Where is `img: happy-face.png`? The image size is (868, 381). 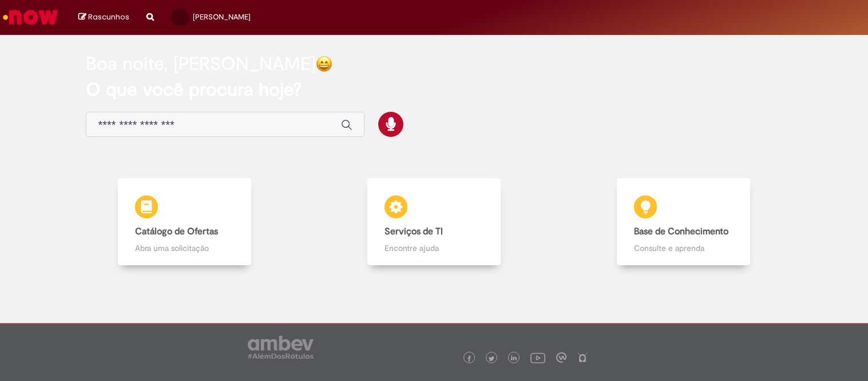
img: happy-face.png is located at coordinates (324, 64).